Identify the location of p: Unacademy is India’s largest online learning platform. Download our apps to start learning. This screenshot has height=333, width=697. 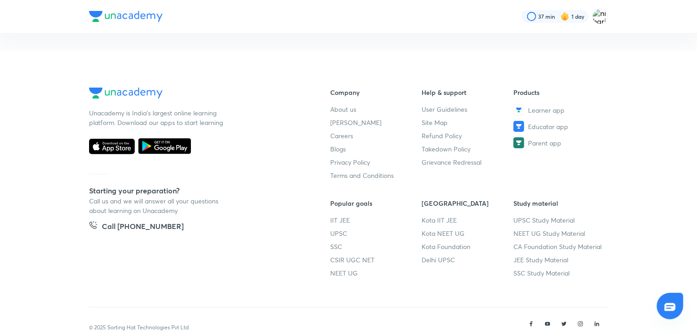
(158, 118).